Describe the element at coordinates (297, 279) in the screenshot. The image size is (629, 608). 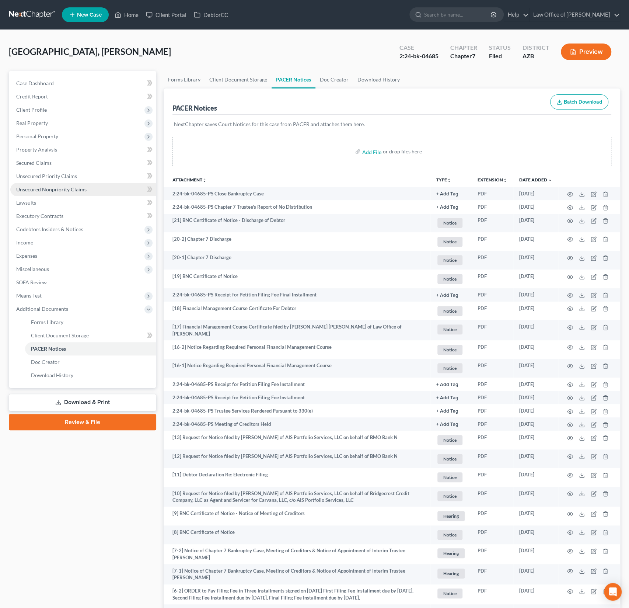
I see `td: [19] BNC Certificate of Notice` at that location.